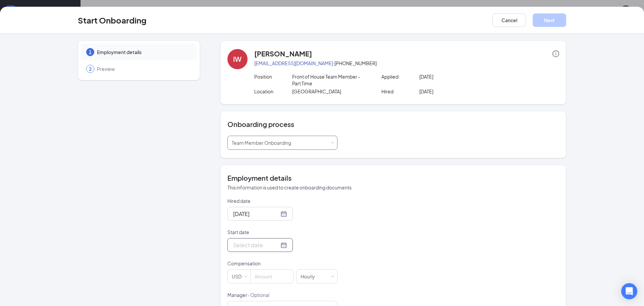 This screenshot has height=306, width=644. I want to click on span: Preview, so click(143, 69).